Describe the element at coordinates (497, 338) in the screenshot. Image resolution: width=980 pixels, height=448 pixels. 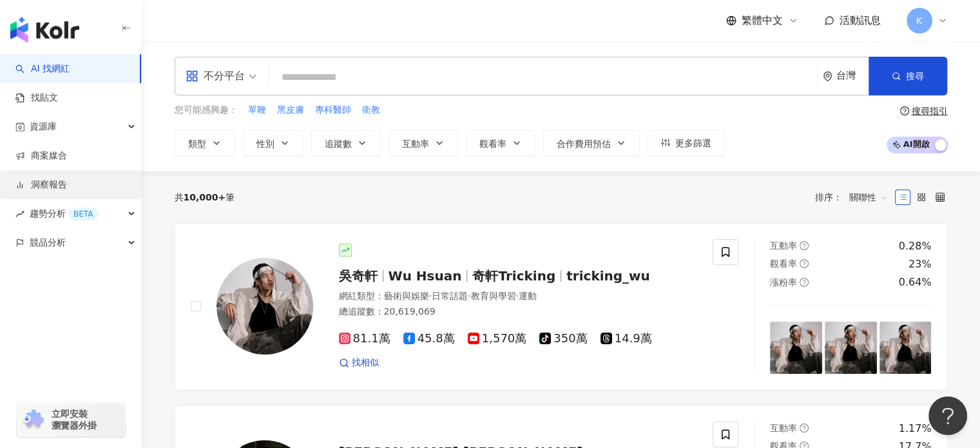
I see `span: 1,570萬` at that location.